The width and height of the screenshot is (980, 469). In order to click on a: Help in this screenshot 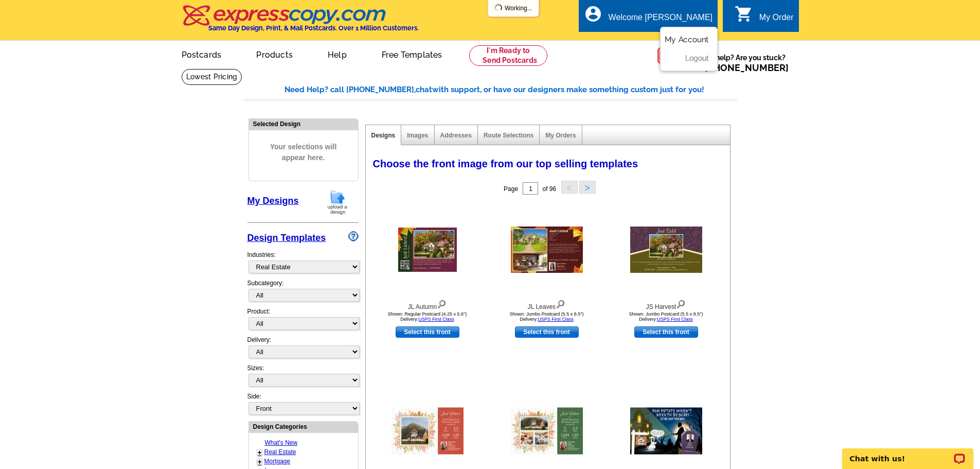, I will do `click(337, 54)`.